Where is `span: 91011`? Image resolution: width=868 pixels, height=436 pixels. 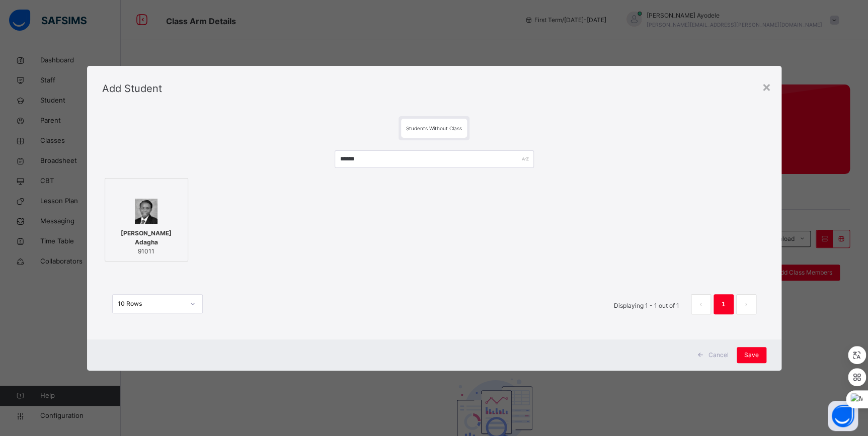
span: 91011 is located at coordinates (147, 251).